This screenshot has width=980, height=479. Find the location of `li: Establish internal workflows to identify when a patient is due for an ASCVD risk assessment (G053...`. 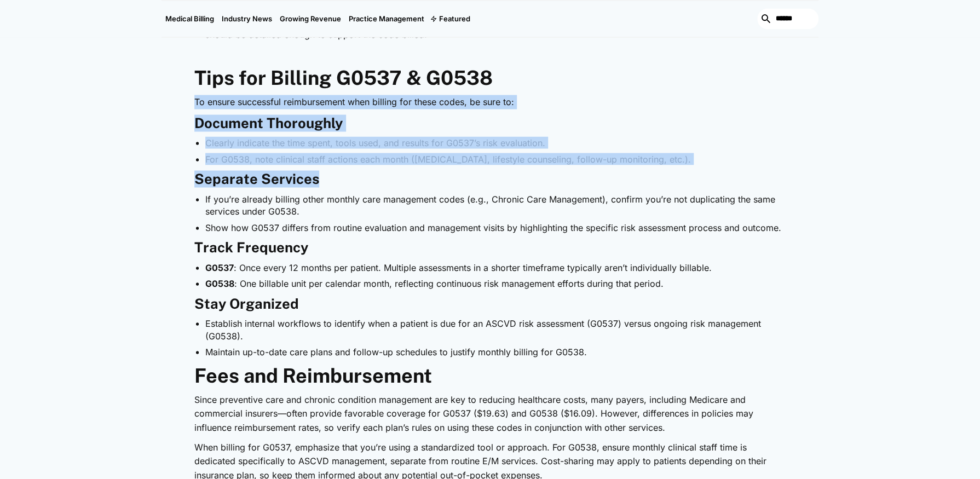

li: Establish internal workflows to identify when a patient is due for an ASCVD risk assessment (G053... is located at coordinates (495, 329).